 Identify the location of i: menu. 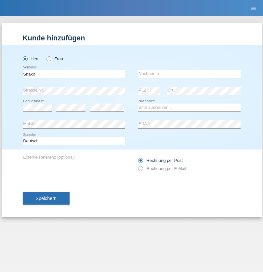
(254, 8).